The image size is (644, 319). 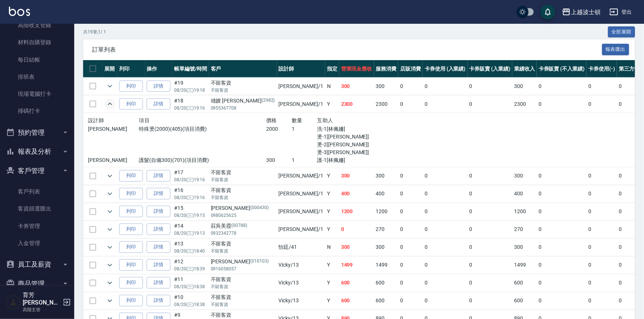 What do you see at coordinates (145, 120) in the screenshot?
I see `span: 項目` at bounding box center [145, 120].